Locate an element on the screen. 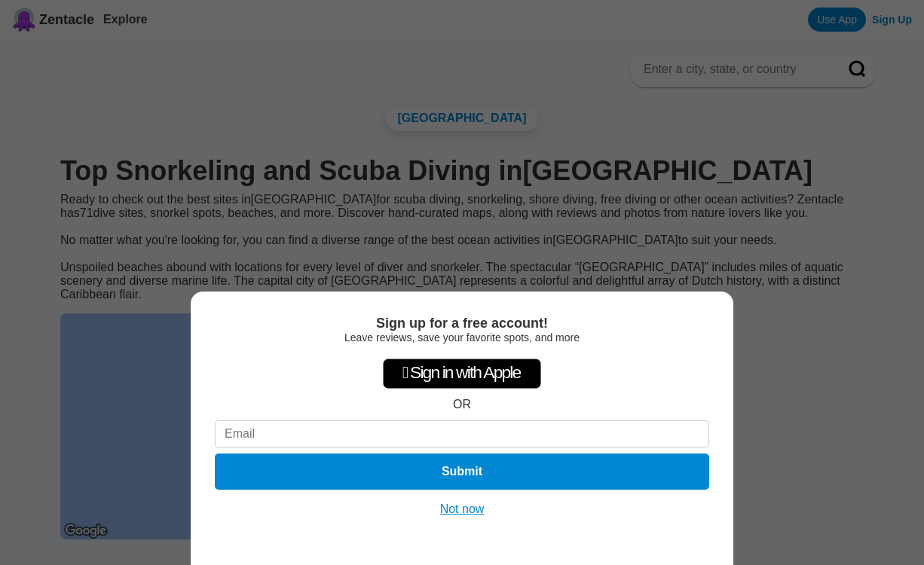  div: Sign up for a free account! is located at coordinates (462, 323).